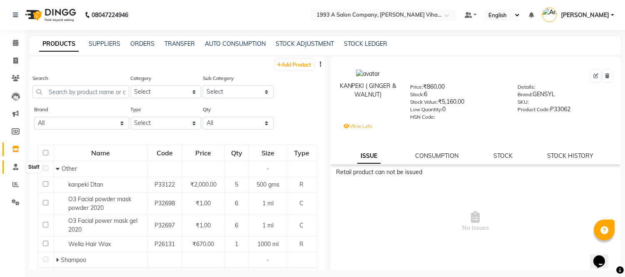 This screenshot has height=277, width=625. What do you see at coordinates (136, 109) in the screenshot?
I see `label: Type` at bounding box center [136, 109].